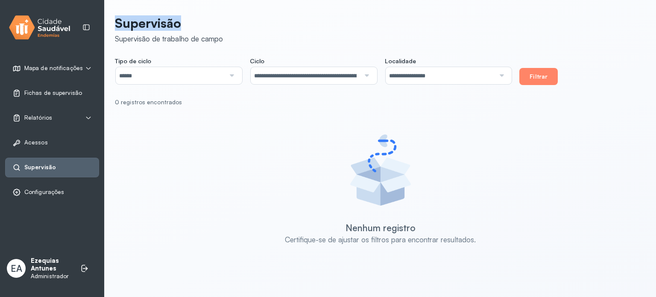 The width and height of the screenshot is (656, 297). I want to click on a: Fichas de supervisão, so click(52, 93).